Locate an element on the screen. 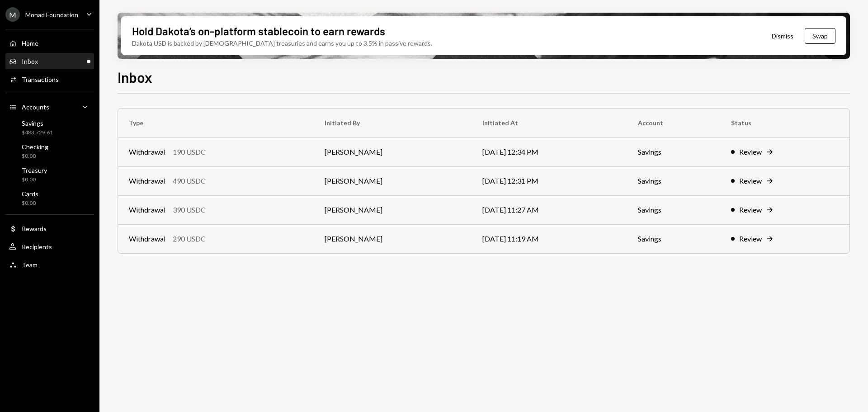  th: Account is located at coordinates (674, 123).